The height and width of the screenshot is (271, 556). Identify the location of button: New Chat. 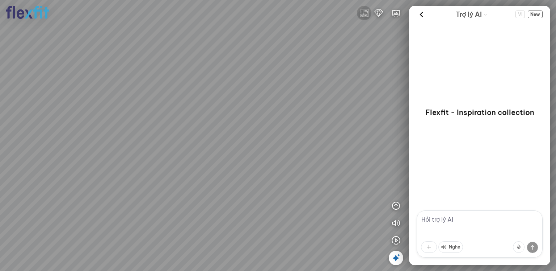
(535, 14).